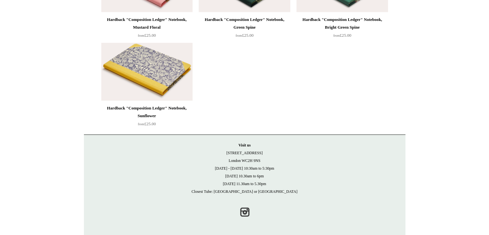  Describe the element at coordinates (147, 112) in the screenshot. I see `div: Hardback "Composition Ledger" Notebook, Sunflower` at that location.